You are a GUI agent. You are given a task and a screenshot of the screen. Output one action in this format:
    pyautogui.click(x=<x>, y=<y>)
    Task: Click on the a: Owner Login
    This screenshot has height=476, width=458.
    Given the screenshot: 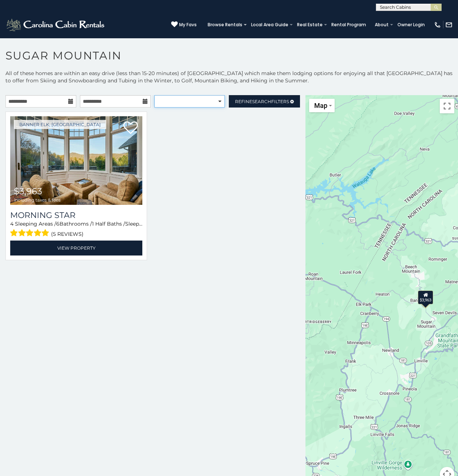 What is the action you would take?
    pyautogui.click(x=411, y=25)
    